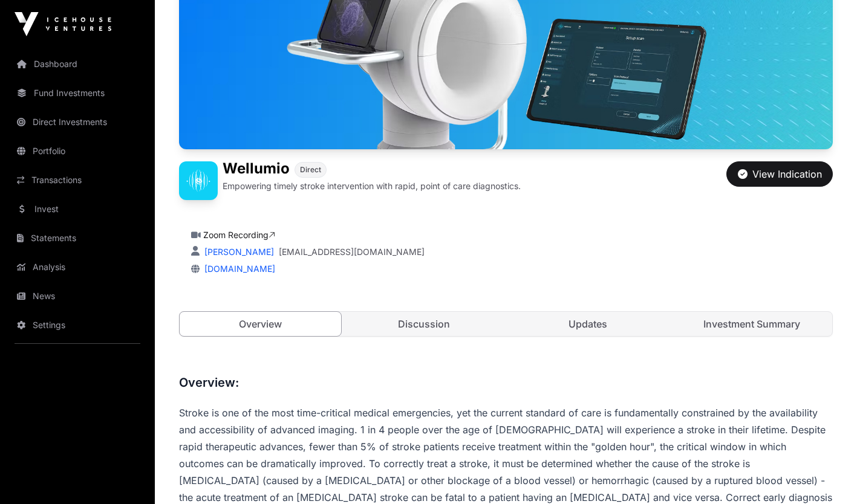  I want to click on div: View Indication, so click(780, 174).